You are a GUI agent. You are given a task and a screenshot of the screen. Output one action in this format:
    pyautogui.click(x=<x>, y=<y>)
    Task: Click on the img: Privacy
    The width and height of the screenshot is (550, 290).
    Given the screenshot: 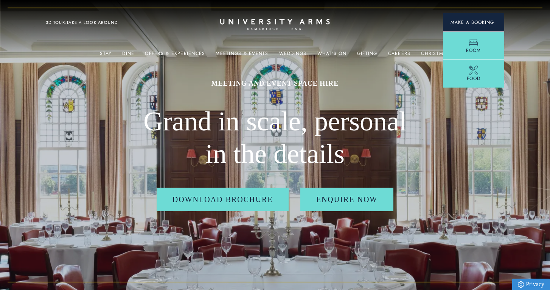 What is the action you would take?
    pyautogui.click(x=521, y=284)
    